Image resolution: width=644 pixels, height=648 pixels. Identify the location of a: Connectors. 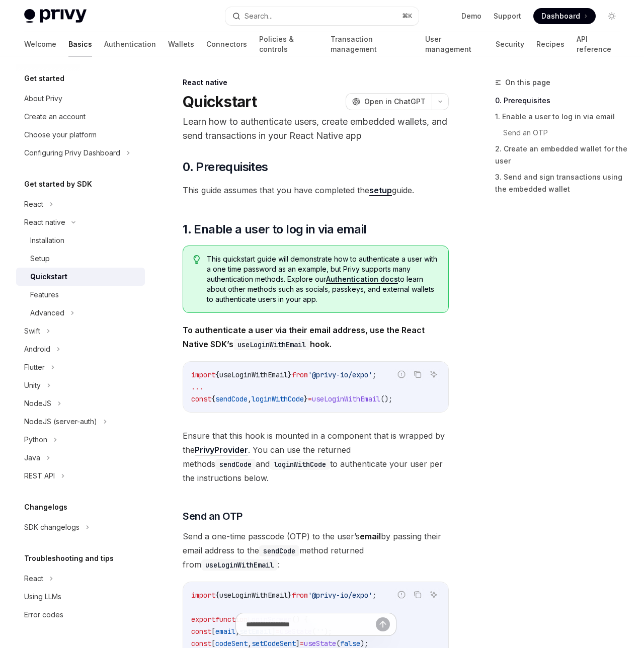
(226, 44).